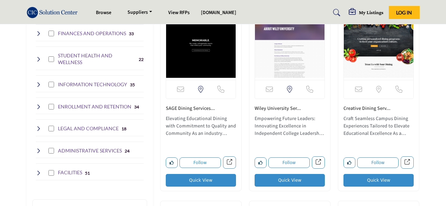 This screenshot has height=206, width=446. I want to click on b: 24, so click(127, 151).